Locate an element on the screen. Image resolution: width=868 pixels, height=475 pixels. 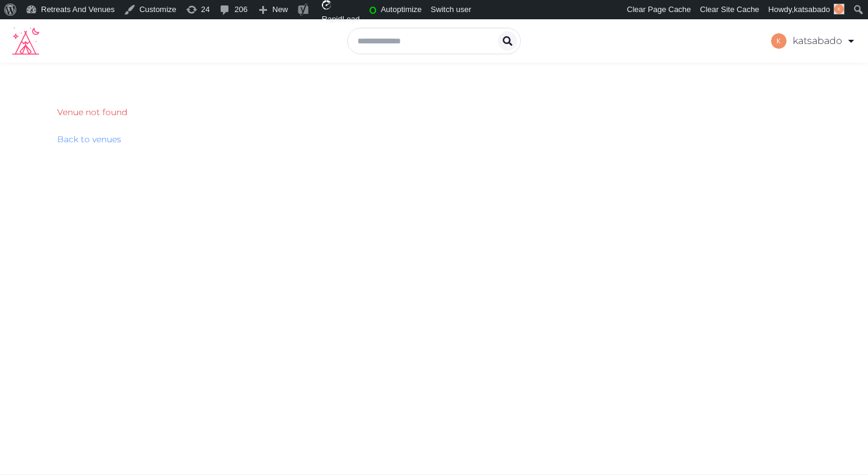
span: Clear Page Cache is located at coordinates (659, 9).